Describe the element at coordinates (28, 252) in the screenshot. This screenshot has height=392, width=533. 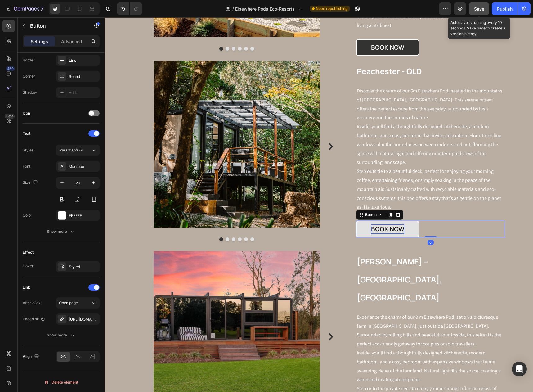
I see `div: Effect` at that location.